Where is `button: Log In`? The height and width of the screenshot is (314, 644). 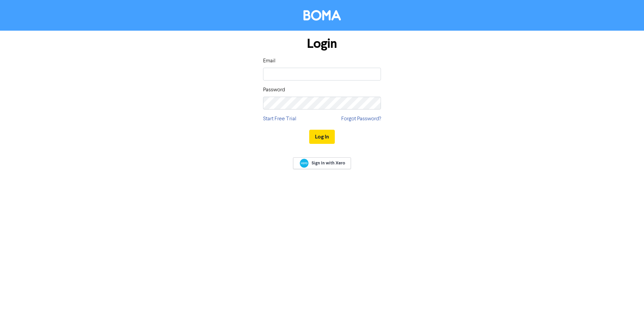
button: Log In is located at coordinates (322, 137).